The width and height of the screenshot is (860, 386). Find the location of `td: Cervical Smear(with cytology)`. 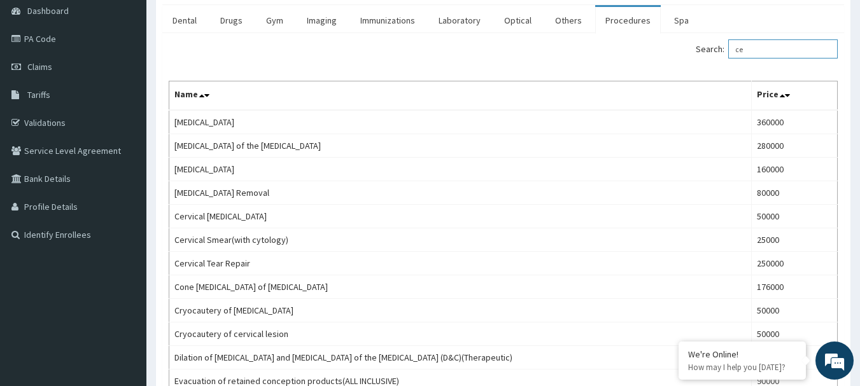

td: Cervical Smear(with cytology) is located at coordinates (460, 240).